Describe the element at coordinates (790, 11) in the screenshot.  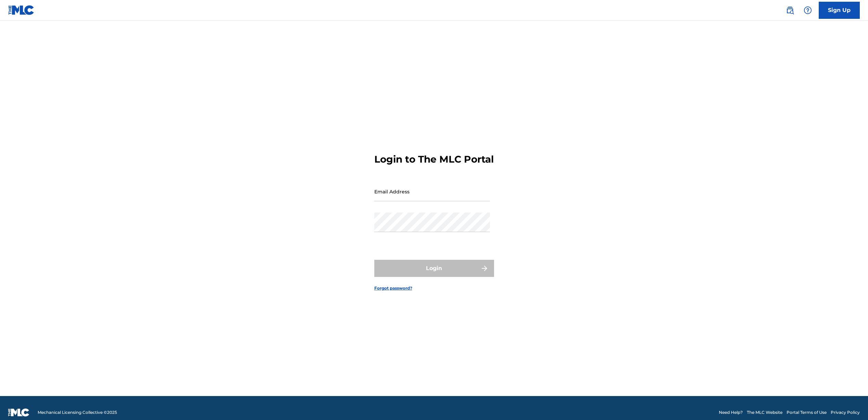
I see `img: search` at that location.